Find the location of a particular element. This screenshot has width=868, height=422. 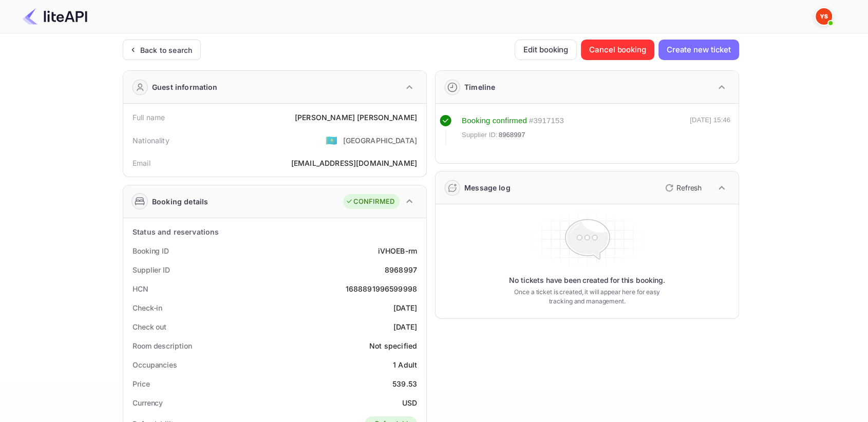

div: Room description is located at coordinates (162, 346).